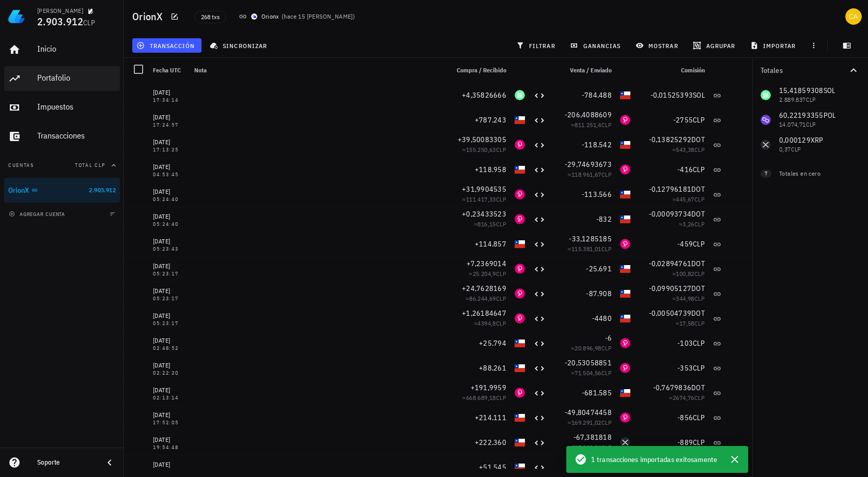  Describe the element at coordinates (599, 294) in the screenshot. I see `span: -87.908` at that location.